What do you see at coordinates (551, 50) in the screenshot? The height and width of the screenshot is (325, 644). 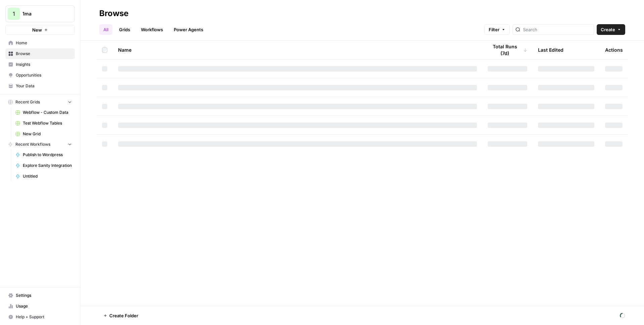 I see `div: Last Edited` at bounding box center [551, 50].